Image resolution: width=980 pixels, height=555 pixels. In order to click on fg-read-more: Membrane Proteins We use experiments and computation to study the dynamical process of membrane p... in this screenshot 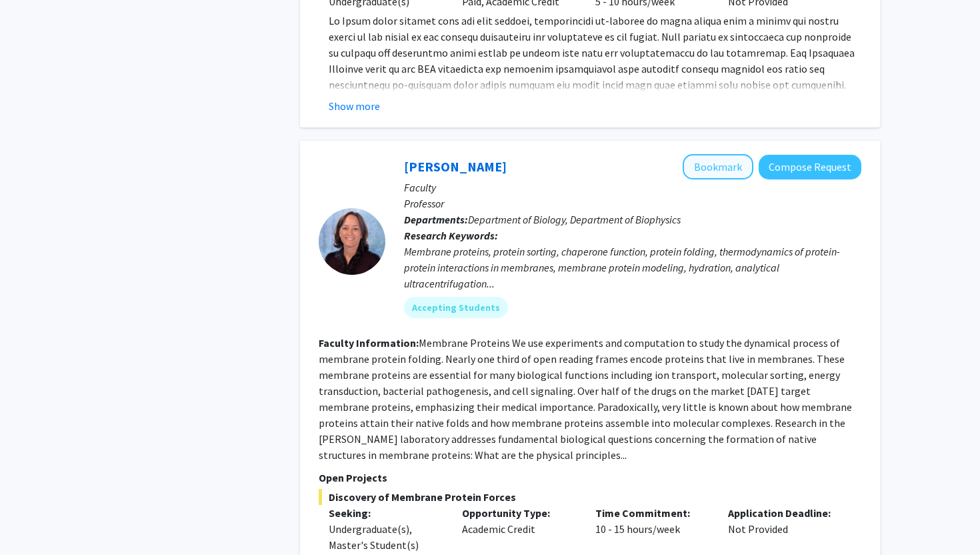, I will do `click(585, 399)`.